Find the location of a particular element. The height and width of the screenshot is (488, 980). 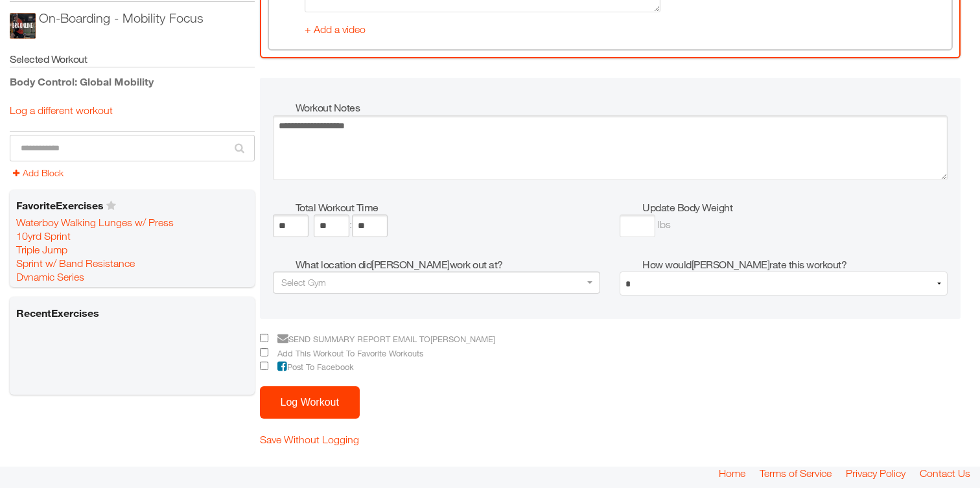

div: On-Boarding - Mobility Focus is located at coordinates (122, 18).